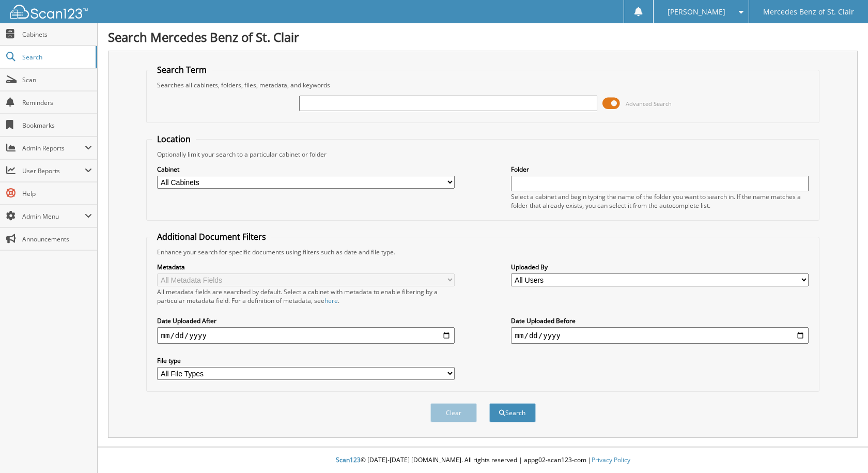 This screenshot has width=868, height=473. I want to click on div: Enhance your search for specific documents using filters such as date and file type., so click(483, 252).